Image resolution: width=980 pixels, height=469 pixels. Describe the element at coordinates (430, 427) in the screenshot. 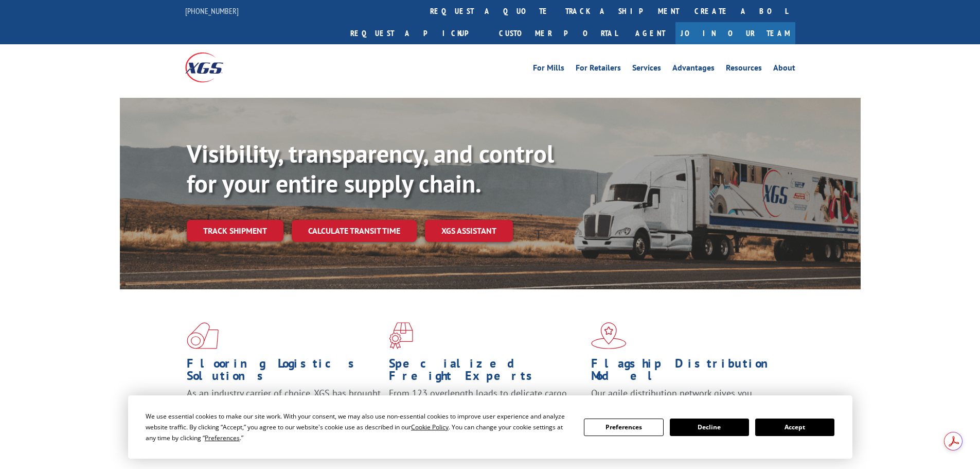

I see `span: Cookie Policy` at that location.